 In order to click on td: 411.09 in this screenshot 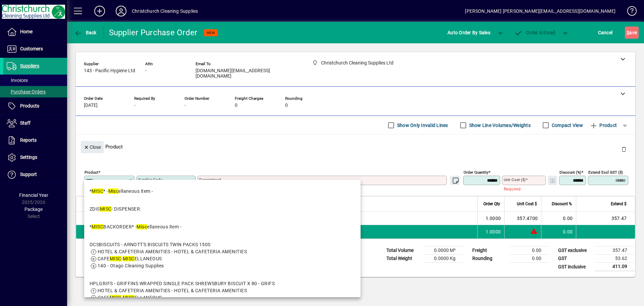, I will do `click(615, 266)`.